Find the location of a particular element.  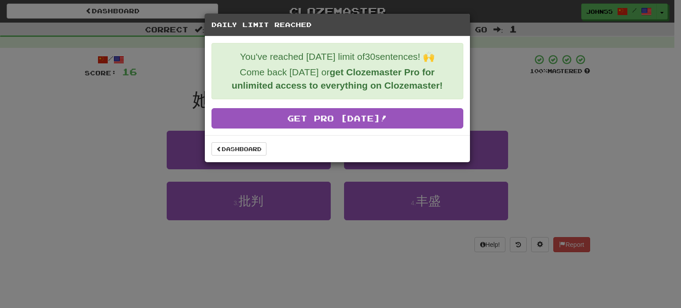

strong: get Clozemaster Pro for unlimited access to everything on Clozemaster! is located at coordinates (337, 79).